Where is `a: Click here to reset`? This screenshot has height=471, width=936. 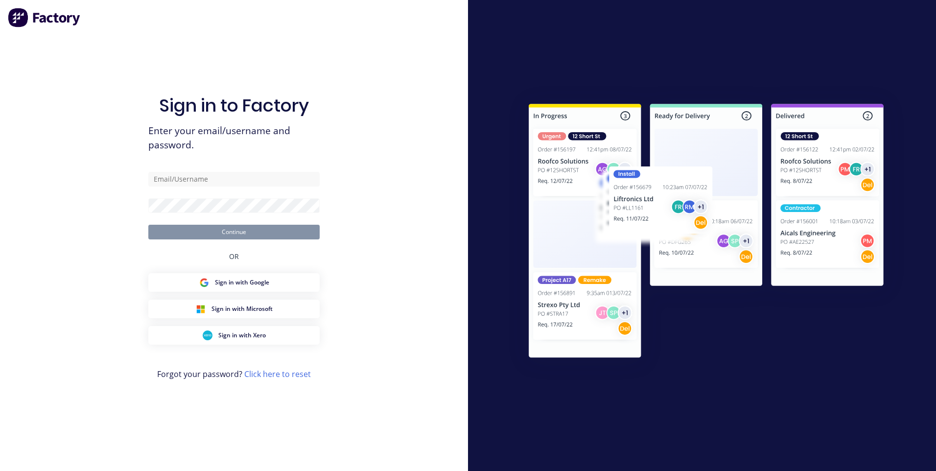 a: Click here to reset is located at coordinates (278, 374).